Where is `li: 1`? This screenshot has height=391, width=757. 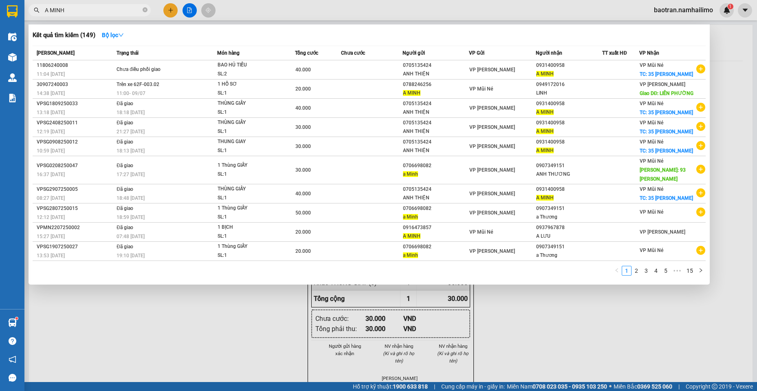
li: 1 is located at coordinates (627, 270).